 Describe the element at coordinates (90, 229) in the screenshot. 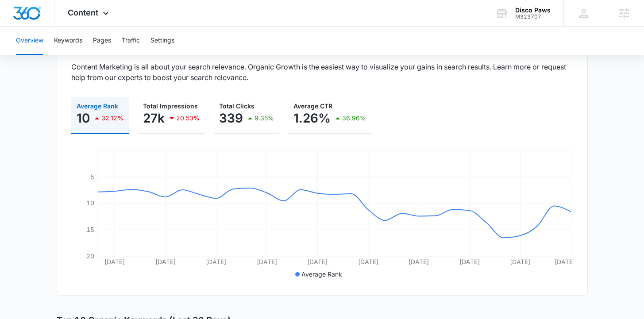

I see `tspan: 15` at that location.